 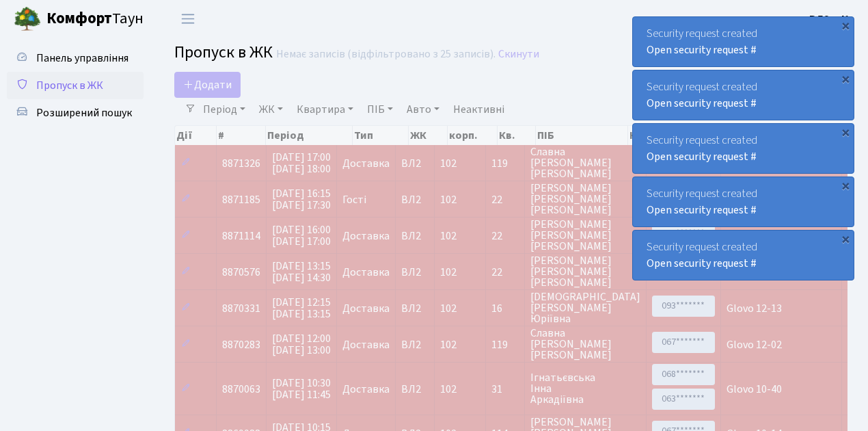 I want to click on span: Glovo 12-13, so click(x=754, y=309).